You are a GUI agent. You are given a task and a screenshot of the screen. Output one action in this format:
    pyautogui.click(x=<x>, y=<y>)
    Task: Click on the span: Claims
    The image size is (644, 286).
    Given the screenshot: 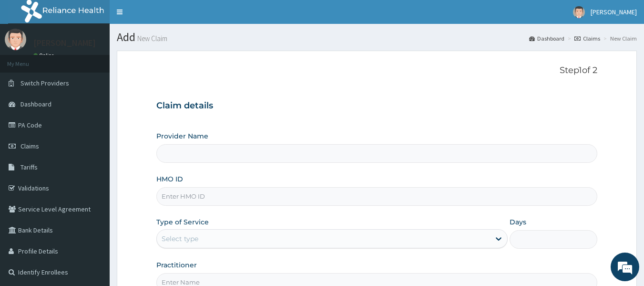 What is the action you would take?
    pyautogui.click(x=30, y=146)
    